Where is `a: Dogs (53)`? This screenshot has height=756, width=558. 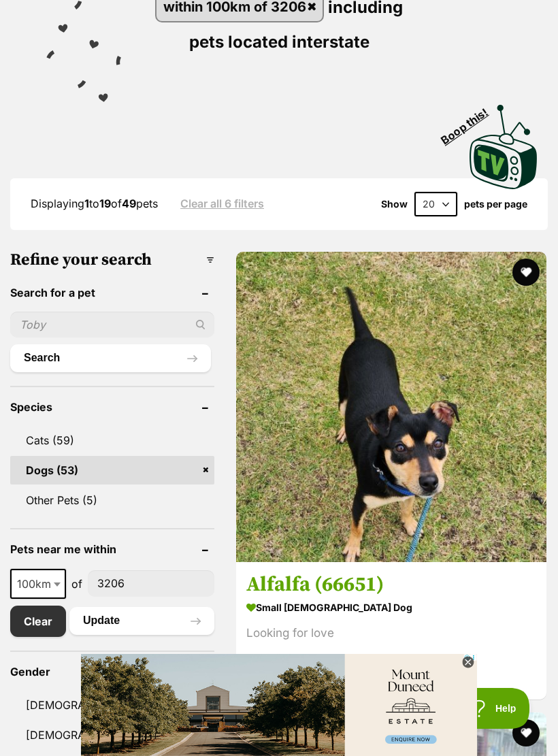 a: Dogs (53) is located at coordinates (112, 470).